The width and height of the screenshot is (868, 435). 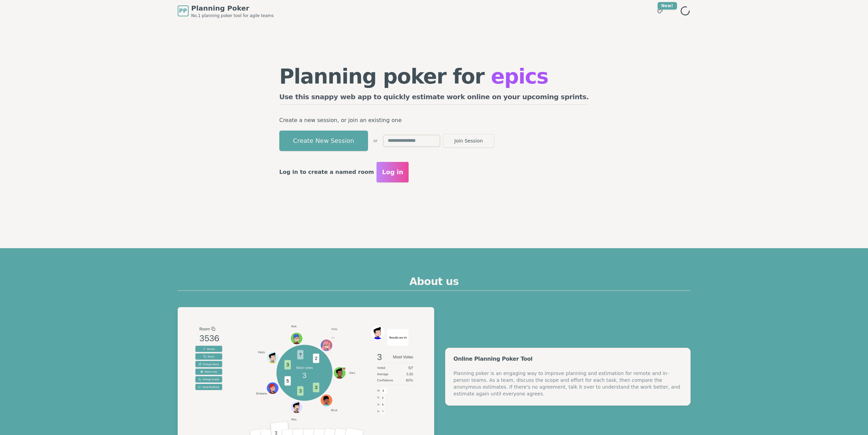 What do you see at coordinates (434, 283) in the screenshot?
I see `h2: About us` at bounding box center [434, 283].